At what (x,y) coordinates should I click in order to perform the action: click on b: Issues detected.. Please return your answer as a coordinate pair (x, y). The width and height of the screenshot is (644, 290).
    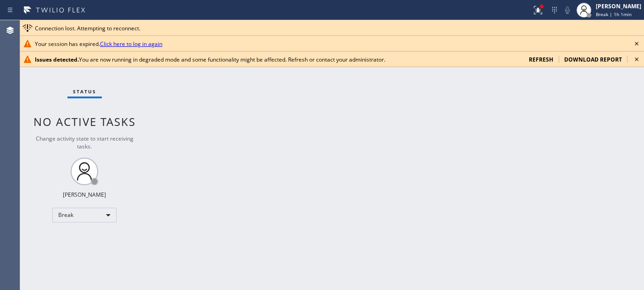
    Looking at the image, I should click on (57, 60).